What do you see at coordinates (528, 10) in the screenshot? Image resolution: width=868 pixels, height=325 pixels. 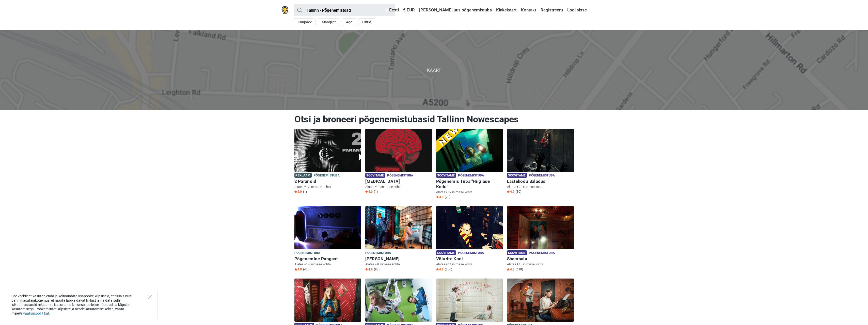 I see `a: Kontakt` at bounding box center [528, 10].